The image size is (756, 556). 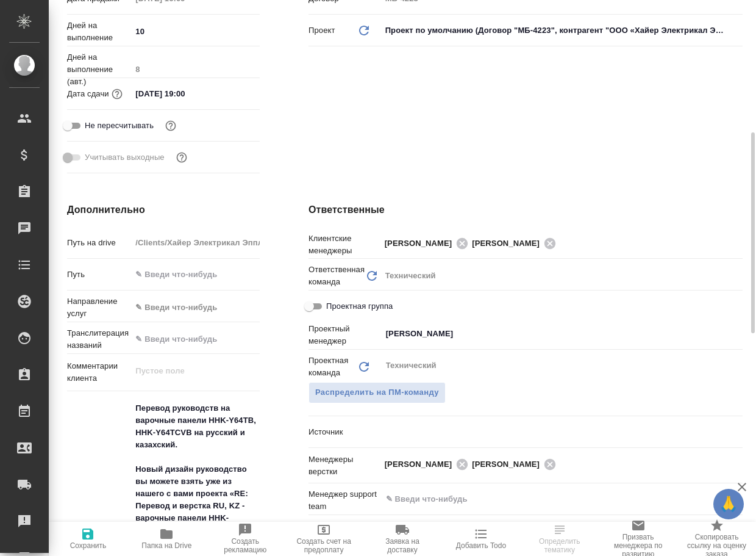 What do you see at coordinates (245, 539) in the screenshot?
I see `button: Создать рекламацию` at bounding box center [245, 539].